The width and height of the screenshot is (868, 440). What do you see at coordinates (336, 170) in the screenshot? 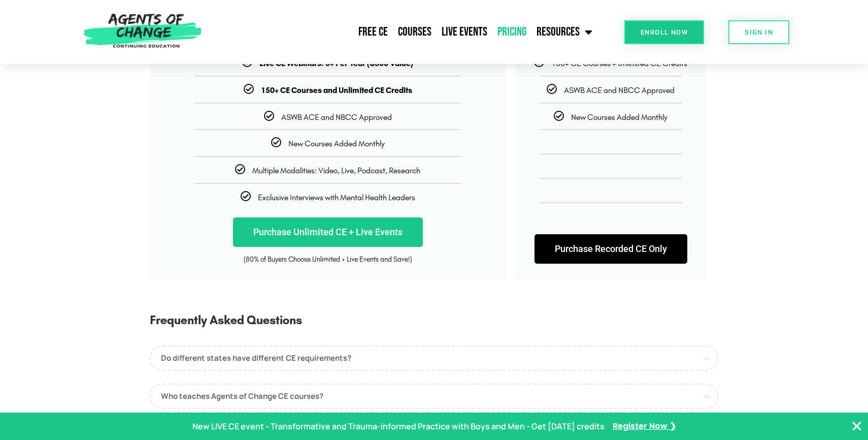
I see `span: Multiple Modalities: Video, Live, Podcast, Research` at bounding box center [336, 170].